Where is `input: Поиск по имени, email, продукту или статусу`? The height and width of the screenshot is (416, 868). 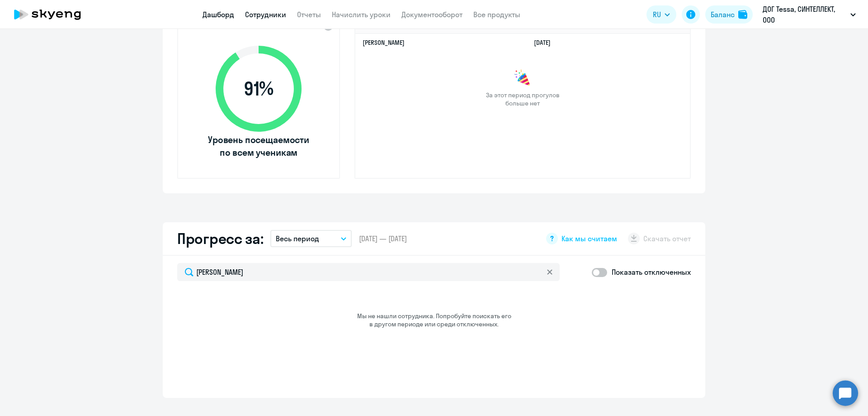
input: Поиск по имени, email, продукту или статусу is located at coordinates (369, 272).